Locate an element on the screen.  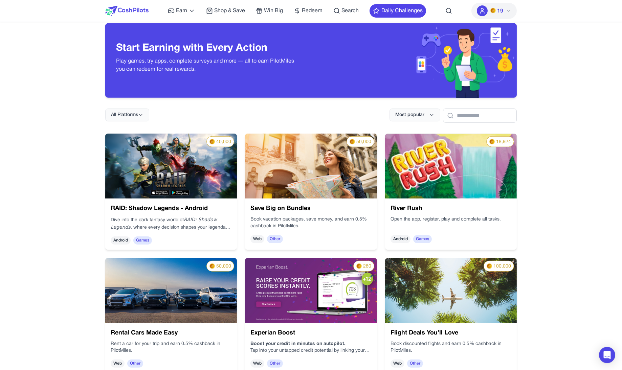
img: Header decoration is located at coordinates (414, 61).